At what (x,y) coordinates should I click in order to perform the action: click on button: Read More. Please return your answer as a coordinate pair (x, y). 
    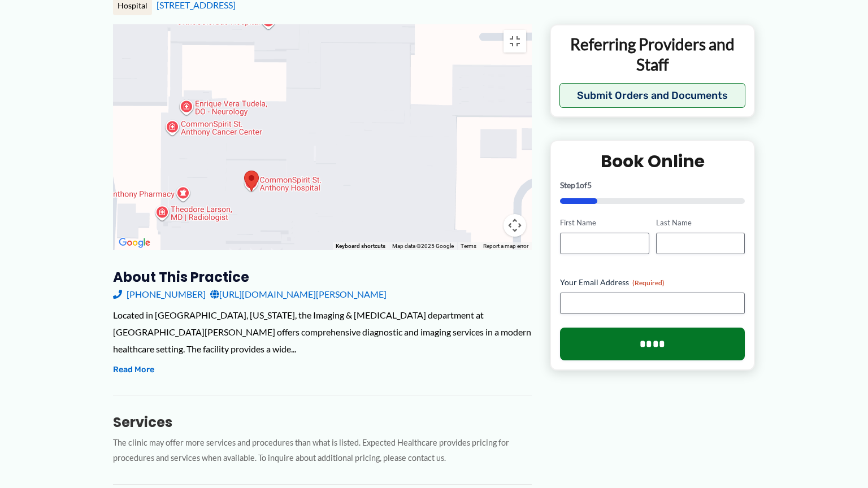
    Looking at the image, I should click on (133, 371).